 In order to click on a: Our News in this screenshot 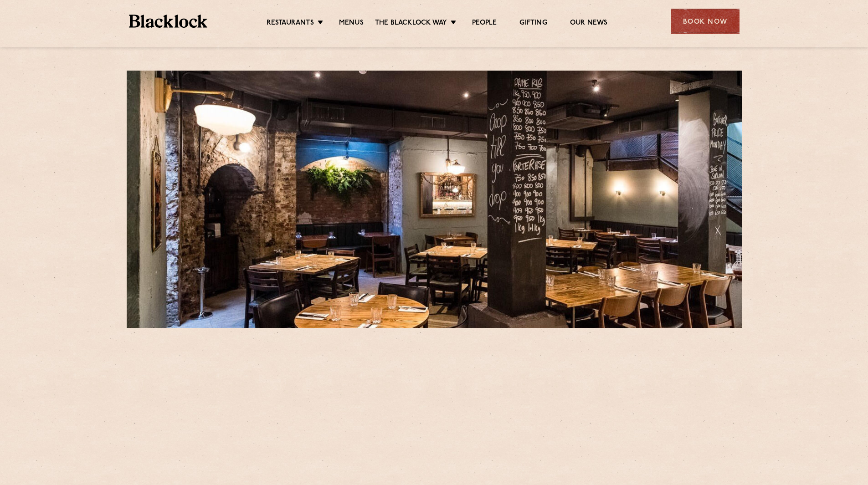, I will do `click(588, 24)`.